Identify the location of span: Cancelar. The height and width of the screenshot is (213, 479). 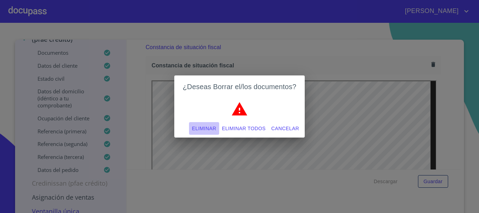
(285, 128).